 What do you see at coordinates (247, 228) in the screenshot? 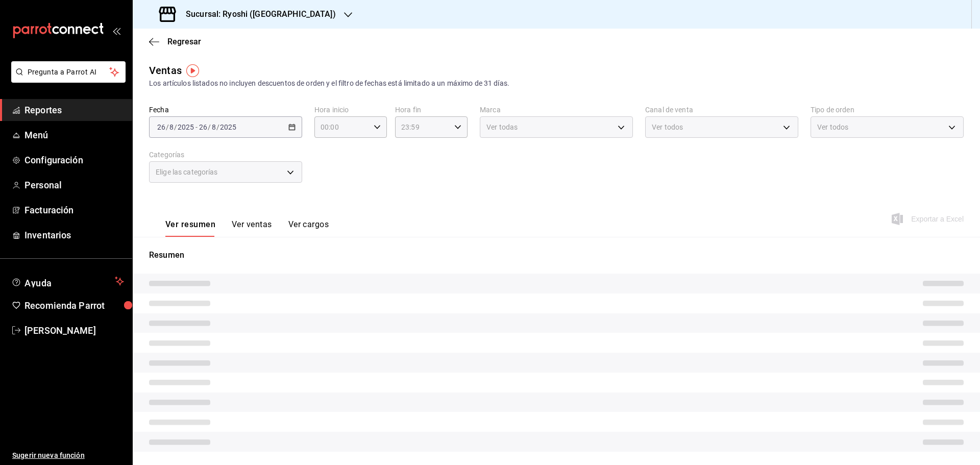
I see `div: navigation tabs` at bounding box center [247, 228].